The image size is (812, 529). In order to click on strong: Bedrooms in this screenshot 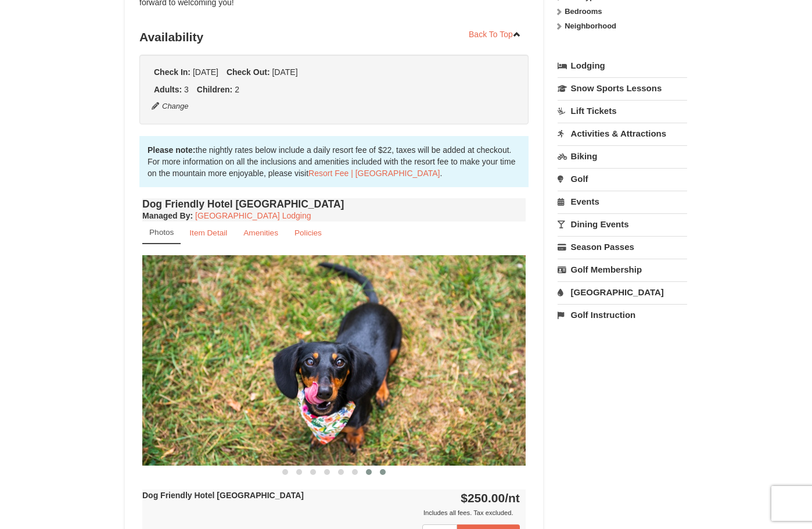, I will do `click(583, 11)`.